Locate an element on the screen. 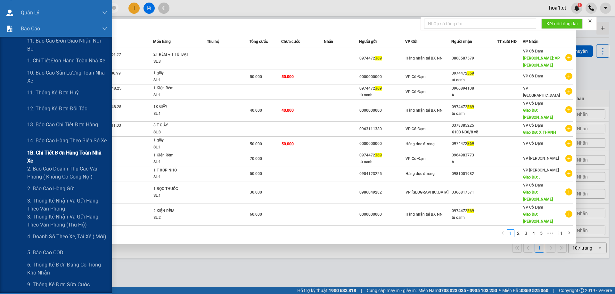 This screenshot has height=294, width=615. span: 70.000 is located at coordinates (256, 159).